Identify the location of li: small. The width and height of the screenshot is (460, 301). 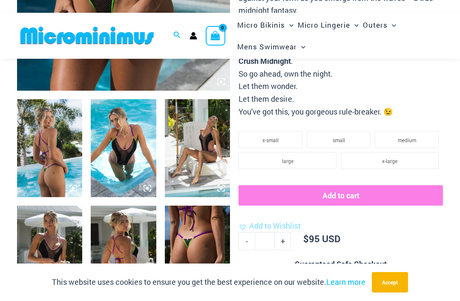
(339, 140).